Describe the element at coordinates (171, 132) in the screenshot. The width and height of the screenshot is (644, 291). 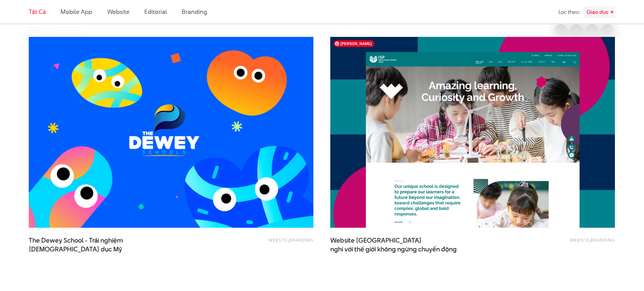
I see `img: TDS the dewey school` at that location.